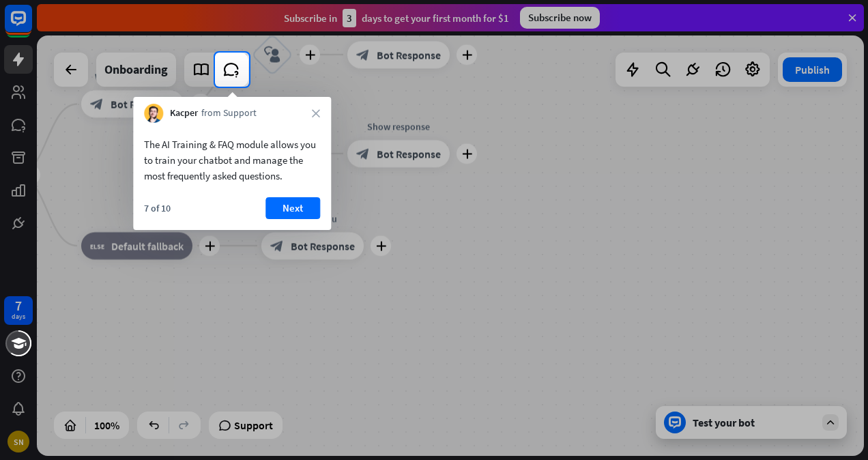 Image resolution: width=868 pixels, height=460 pixels. Describe the element at coordinates (232, 160) in the screenshot. I see `div: The AI Training & FAQ module allows you to train your chatbot and manage the most frequently aske...` at that location.